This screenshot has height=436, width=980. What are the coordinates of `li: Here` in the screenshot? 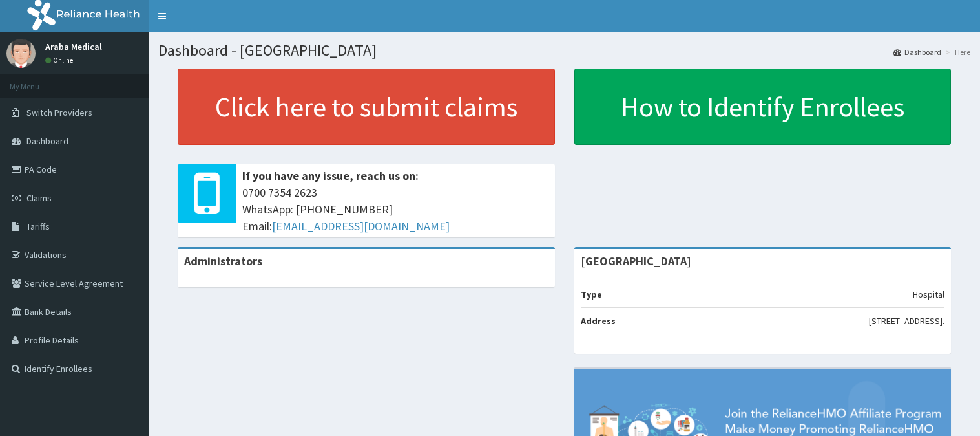 It's located at (957, 52).